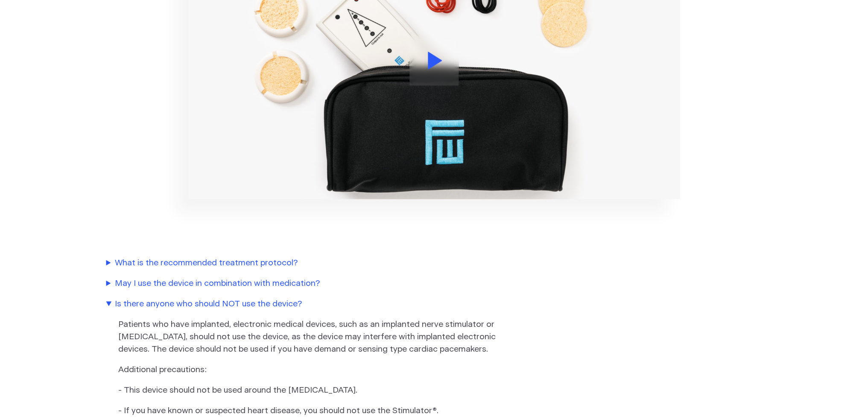  What do you see at coordinates (307, 337) in the screenshot?
I see `p: Patients who have implanted, electronic medical devices, such as an implanted nerve stimulator or...` at bounding box center [307, 337].